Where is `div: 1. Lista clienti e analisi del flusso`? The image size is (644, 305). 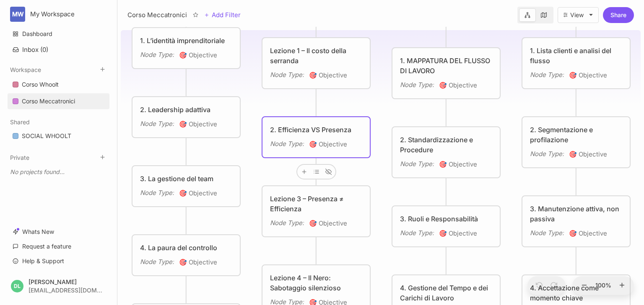
div: 1. Lista clienti e analisi del flusso is located at coordinates (576, 56).